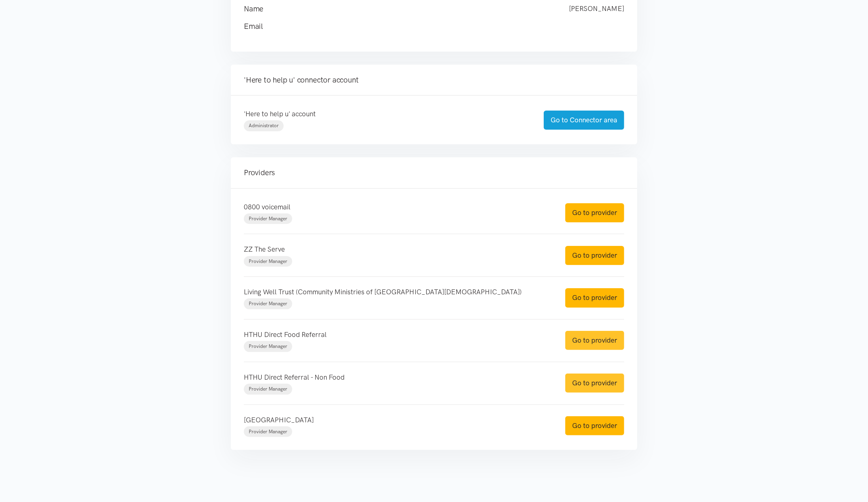 The height and width of the screenshot is (502, 868). I want to click on span: Administrator, so click(264, 126).